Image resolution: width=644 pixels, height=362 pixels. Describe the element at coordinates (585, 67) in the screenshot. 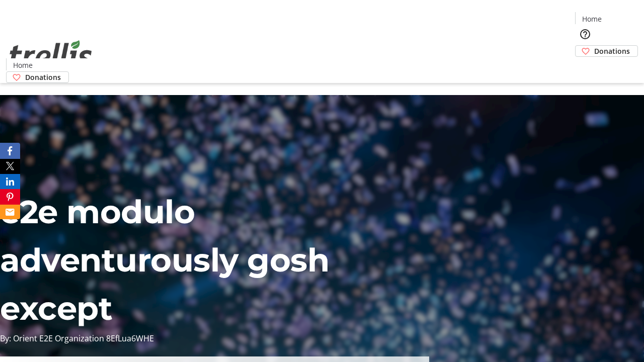

I see `button: Cart` at that location.